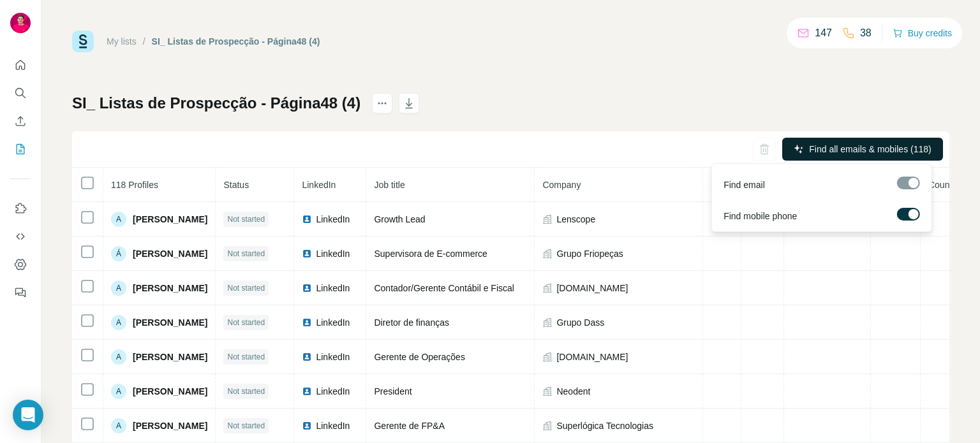 The image size is (980, 443). What do you see at coordinates (236, 41) in the screenshot?
I see `div: SI_ Listas de Prospecção - Página48 (4)` at bounding box center [236, 41].